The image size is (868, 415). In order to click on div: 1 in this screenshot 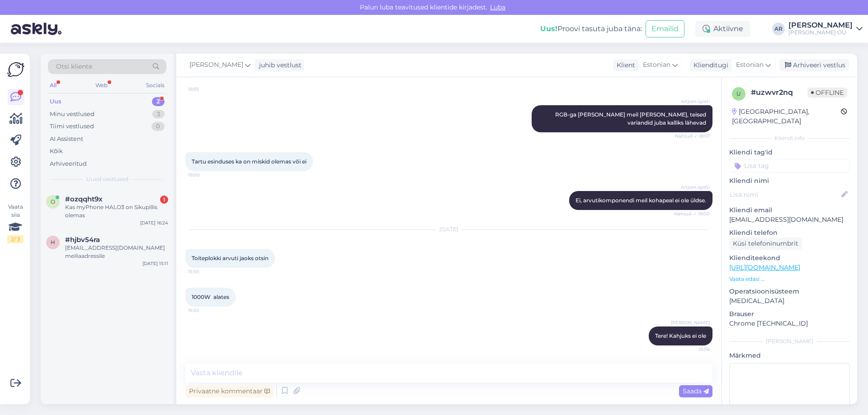, I will do `click(164, 200)`.